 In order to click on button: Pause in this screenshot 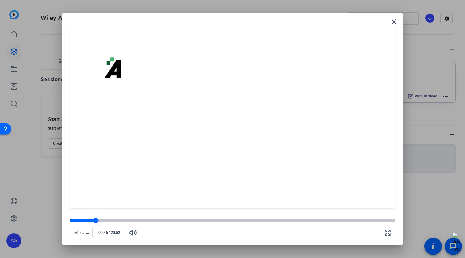, I will do `click(81, 232)`.